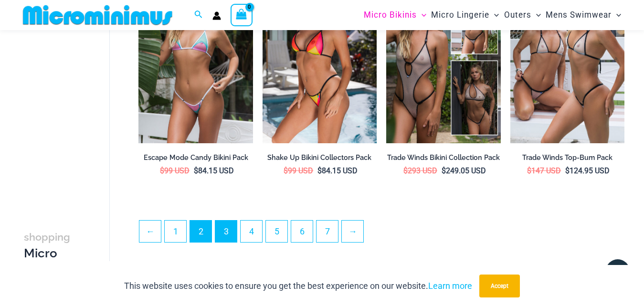  What do you see at coordinates (579, 15) in the screenshot?
I see `span: Mens Swimwear` at bounding box center [579, 15].